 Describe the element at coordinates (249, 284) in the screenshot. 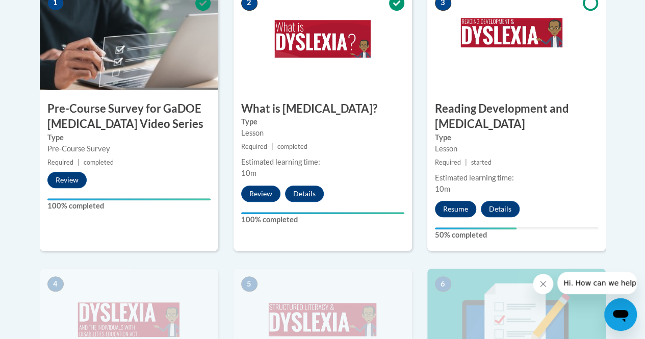

I see `span: 5` at that location.